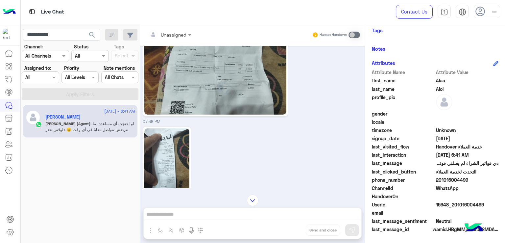 The width and height of the screenshot is (505, 243). I want to click on img: 766069635748328.jpg, so click(167, 168).